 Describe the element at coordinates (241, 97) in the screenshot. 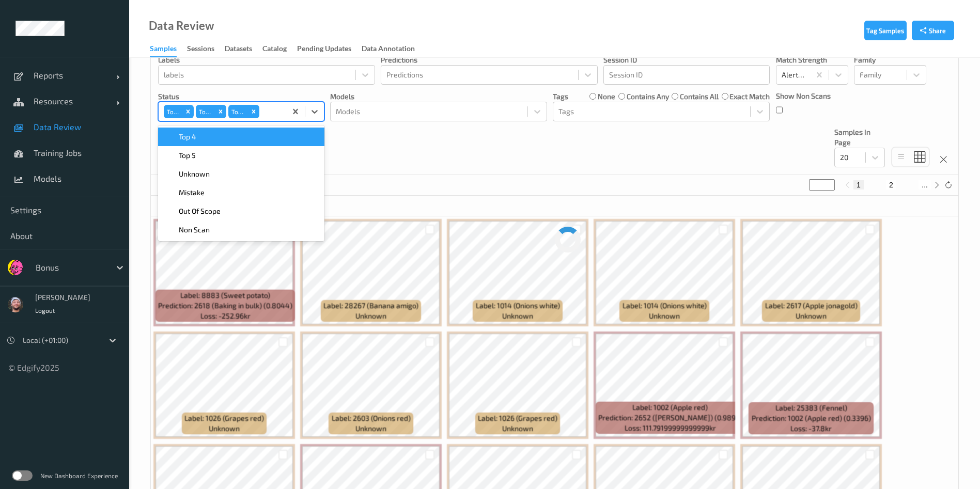

I see `p: Status` at that location.